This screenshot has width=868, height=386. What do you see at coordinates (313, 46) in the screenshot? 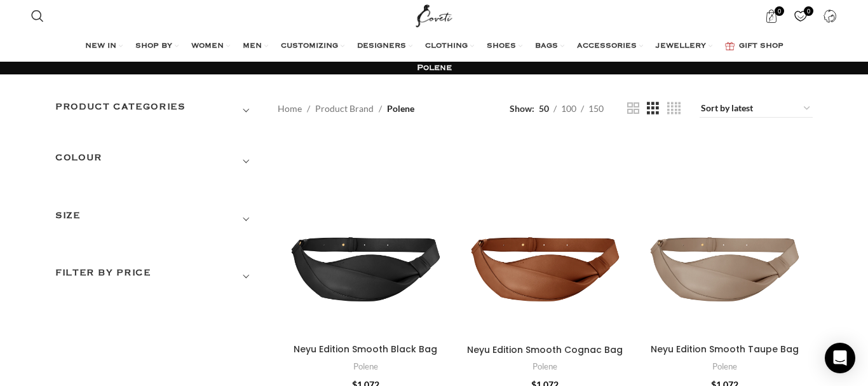
I see `a: CUSTOMIZING` at bounding box center [313, 46].